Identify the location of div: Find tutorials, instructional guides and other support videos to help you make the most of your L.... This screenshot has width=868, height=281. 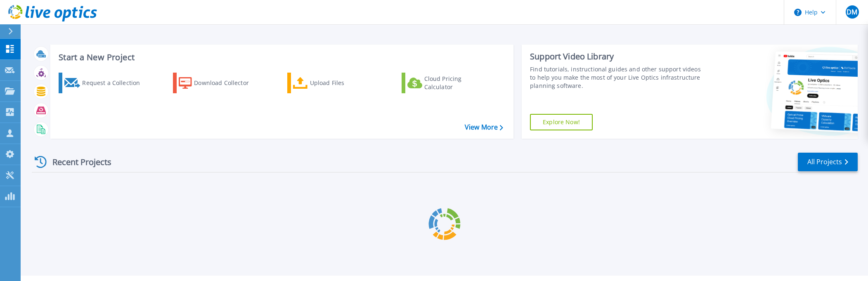
(616, 77).